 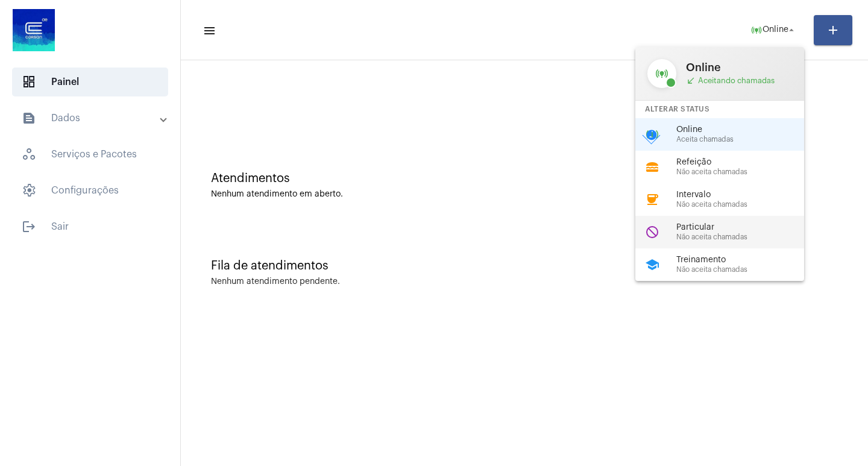 What do you see at coordinates (652, 136) in the screenshot?
I see `mat-icon: check_circle` at bounding box center [652, 136].